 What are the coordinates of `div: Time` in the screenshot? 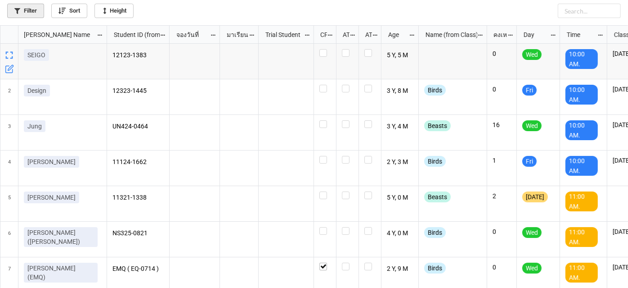 It's located at (580, 35).